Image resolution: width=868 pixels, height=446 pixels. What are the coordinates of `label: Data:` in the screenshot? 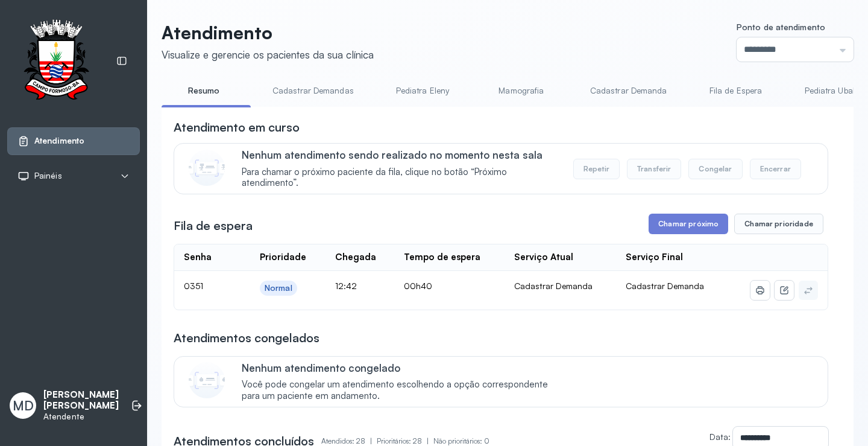 It's located at (720, 436).